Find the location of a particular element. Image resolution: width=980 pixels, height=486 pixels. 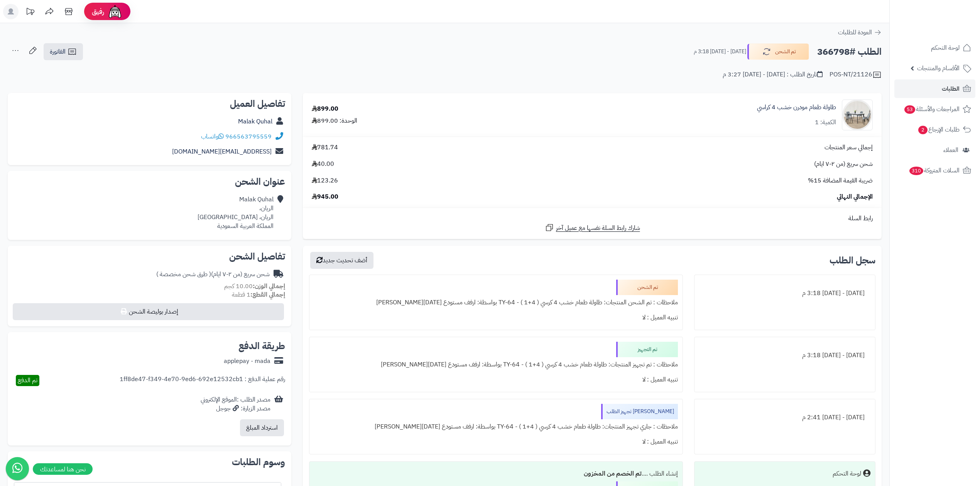

a: لوحة التحكم is located at coordinates (935, 48).